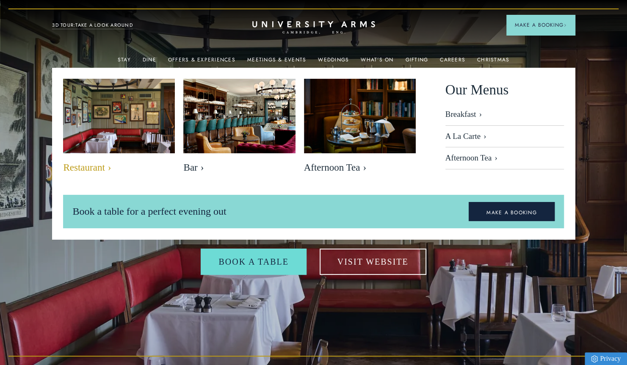 The image size is (627, 365). I want to click on img: Privacy, so click(595, 359).